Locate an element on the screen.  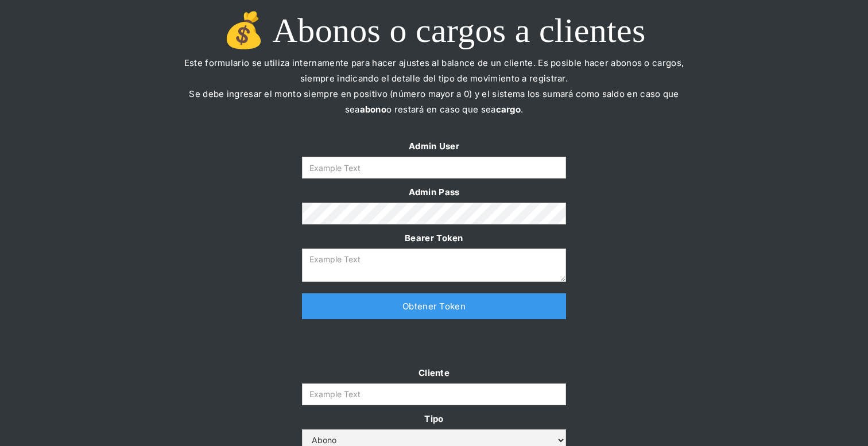
form: Form is located at coordinates (434, 211).